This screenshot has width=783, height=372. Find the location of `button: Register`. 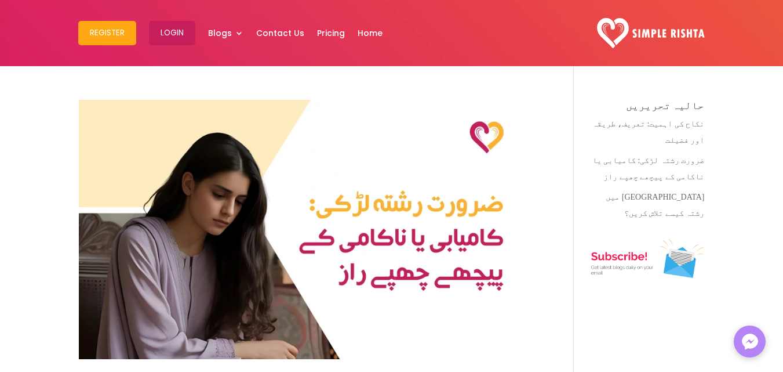

button: Register is located at coordinates (107, 33).